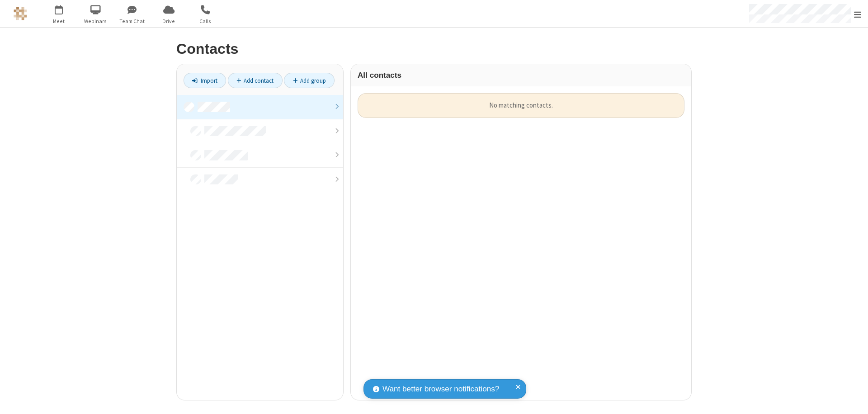 The image size is (868, 414). I want to click on img: QA Selenium DO NOT DELETE OR CHANGE, so click(21, 14).